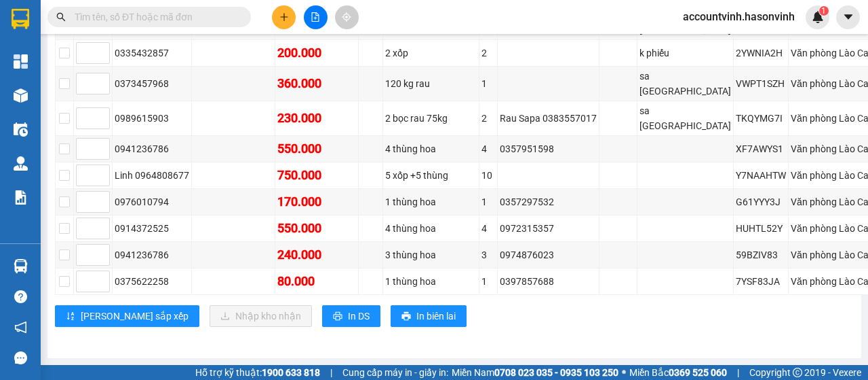 The height and width of the screenshot is (380, 868). I want to click on div: 0397857688, so click(548, 281).